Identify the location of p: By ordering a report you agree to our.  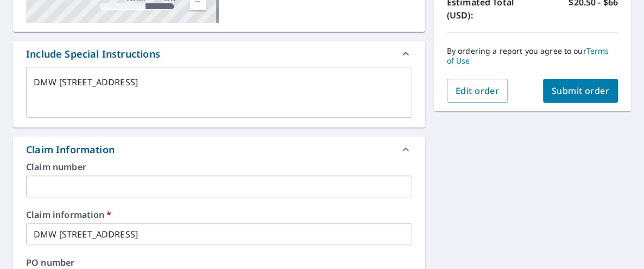
(532, 56).